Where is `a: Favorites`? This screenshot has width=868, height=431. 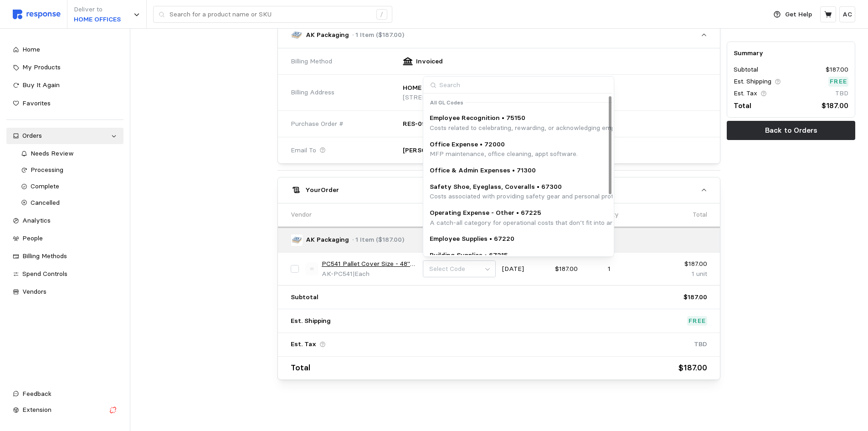
a: Favorites is located at coordinates (65, 103).